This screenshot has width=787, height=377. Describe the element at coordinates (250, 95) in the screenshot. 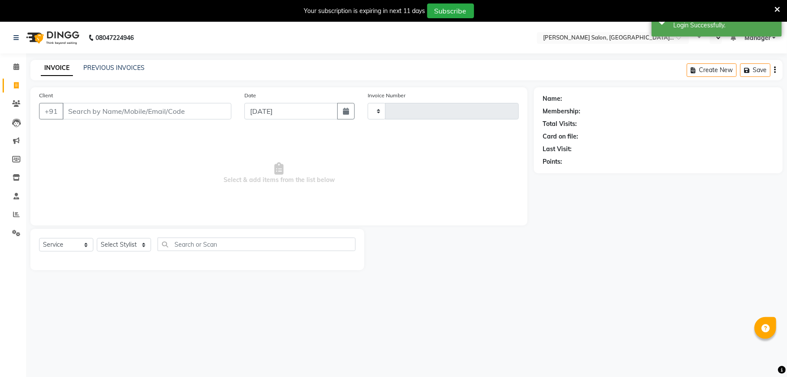

I see `label: Date` at that location.